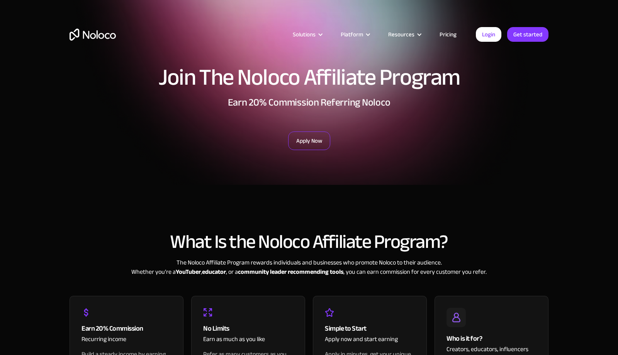 The image size is (618, 355). Describe the element at coordinates (336, 272) in the screenshot. I see `strong: tools` at that location.